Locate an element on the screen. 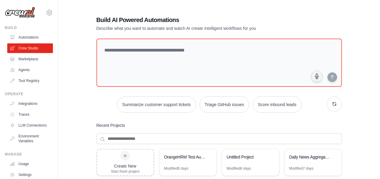  button: Summarize customer support tickets is located at coordinates (156, 105).